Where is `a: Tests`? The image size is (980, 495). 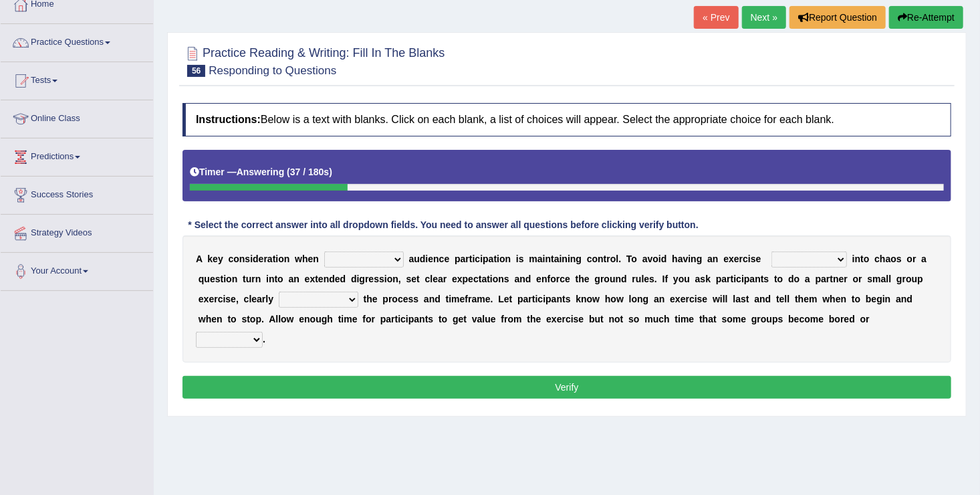 a: Tests is located at coordinates (77, 79).